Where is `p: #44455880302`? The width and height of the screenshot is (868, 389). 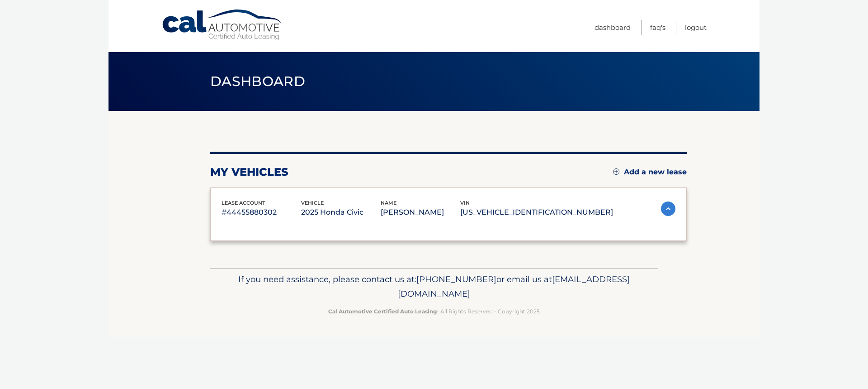 p: #44455880302 is located at coordinates (261, 212).